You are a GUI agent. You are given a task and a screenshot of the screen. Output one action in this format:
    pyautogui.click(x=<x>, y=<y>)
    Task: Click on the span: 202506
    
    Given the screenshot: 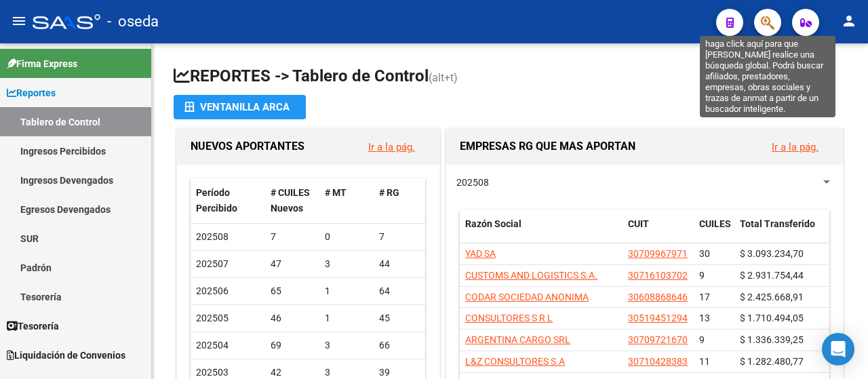 What is the action you would take?
    pyautogui.click(x=212, y=290)
    